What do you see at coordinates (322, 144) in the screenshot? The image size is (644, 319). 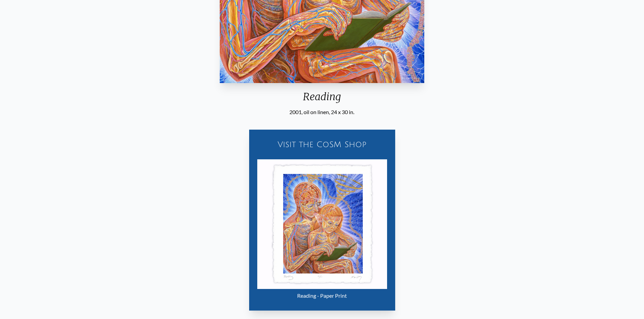 I see `div: Visit the CoSM Shop` at bounding box center [322, 144].